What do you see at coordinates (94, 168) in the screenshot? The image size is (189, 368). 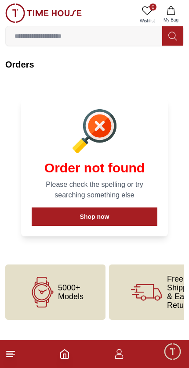 I see `h1: Order not found` at bounding box center [94, 168].